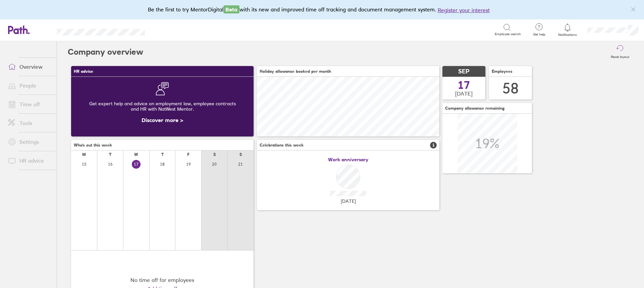 This screenshot has width=644, height=288. I want to click on a: Notifications, so click(567, 30).